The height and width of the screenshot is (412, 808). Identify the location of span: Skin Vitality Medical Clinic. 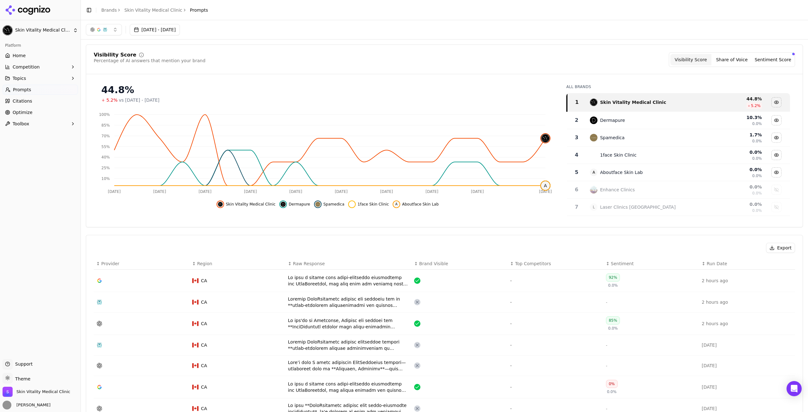
(43, 30).